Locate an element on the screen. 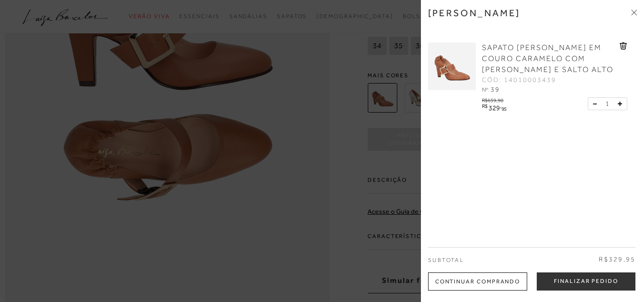 This screenshot has height=302, width=644. div: R$659,90 is located at coordinates (495, 99).